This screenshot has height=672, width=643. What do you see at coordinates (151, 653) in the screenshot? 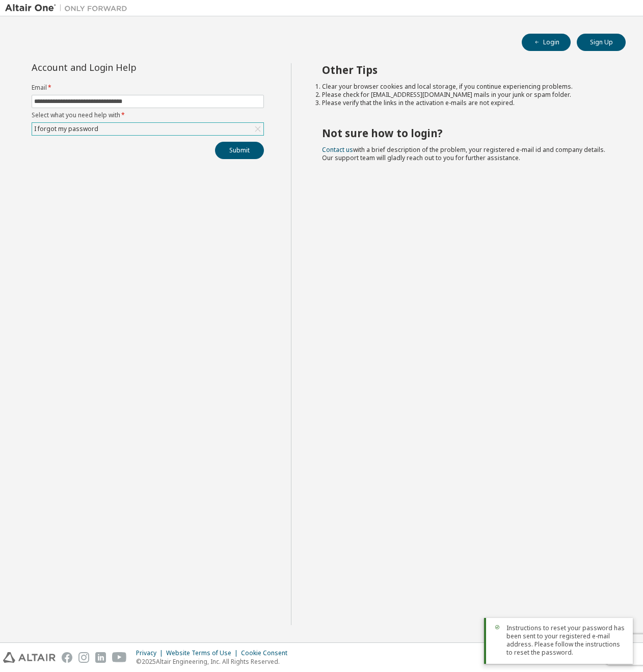
I see `div: Privacy` at bounding box center [151, 653].